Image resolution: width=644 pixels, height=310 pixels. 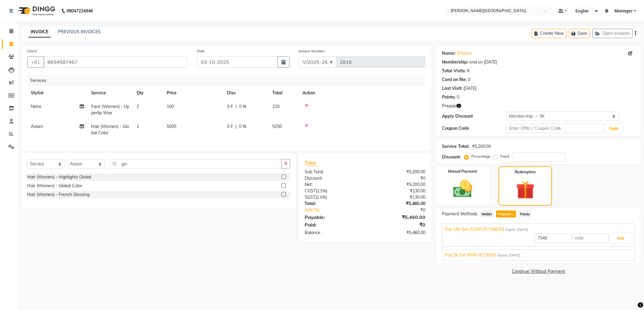 I want to click on input: Enter Offer / Coupon Code, so click(x=555, y=128).